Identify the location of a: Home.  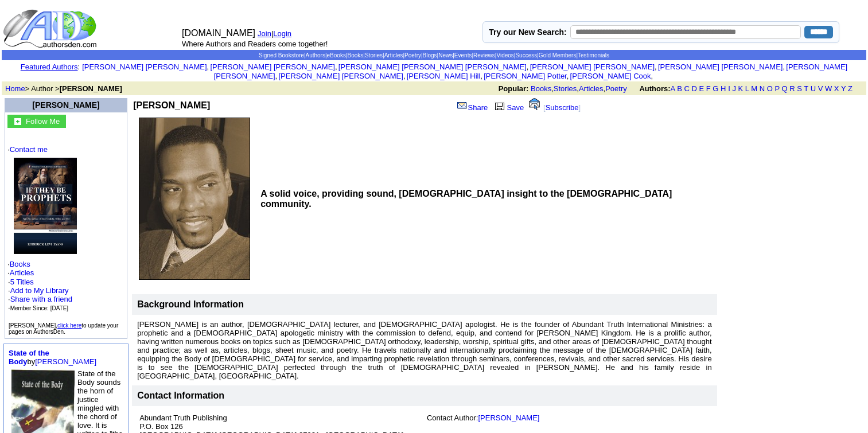
(15, 89).